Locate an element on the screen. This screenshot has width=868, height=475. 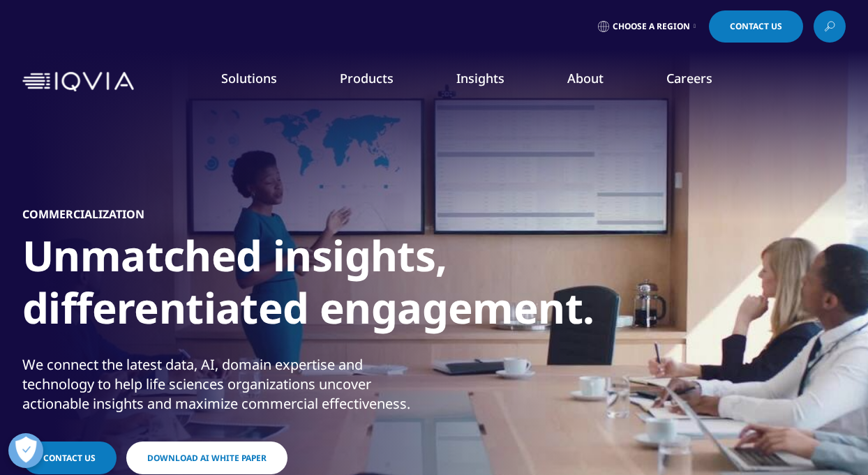
a: Careers is located at coordinates (689, 78).